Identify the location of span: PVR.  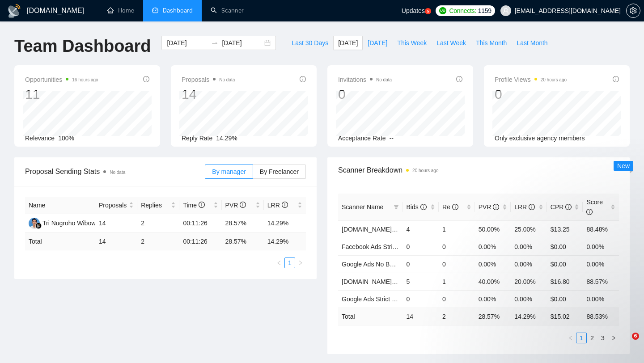
(236, 205).